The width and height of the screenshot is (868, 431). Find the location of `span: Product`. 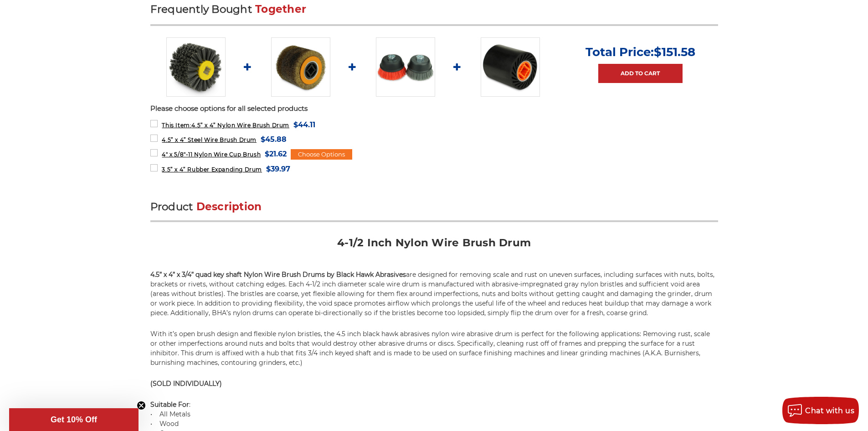

span: Product is located at coordinates (172, 207).